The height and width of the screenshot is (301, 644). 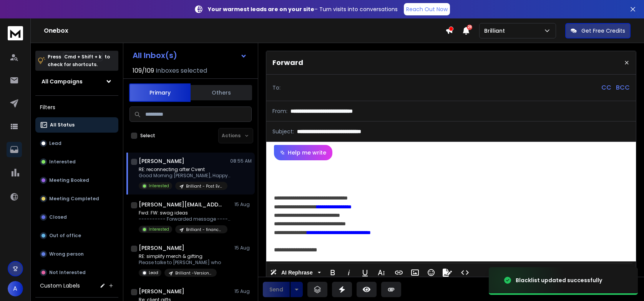 I want to click on button: Closed, so click(x=77, y=218).